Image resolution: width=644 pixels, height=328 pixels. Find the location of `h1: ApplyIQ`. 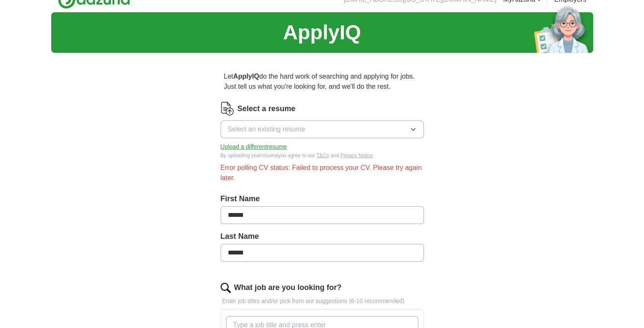

h1: ApplyIQ is located at coordinates (322, 32).